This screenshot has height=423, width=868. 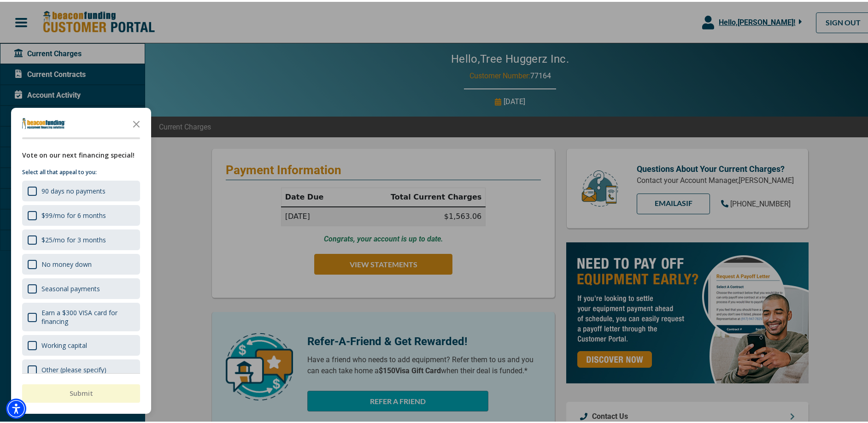 What do you see at coordinates (81, 391) in the screenshot?
I see `button: Submit` at bounding box center [81, 391].